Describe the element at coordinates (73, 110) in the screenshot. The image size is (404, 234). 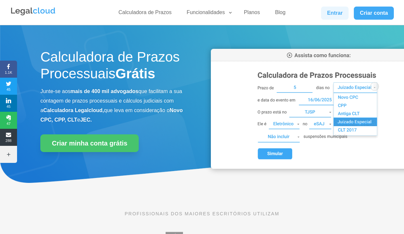
I see `b: Calculadora Legalcloud,` at that location.